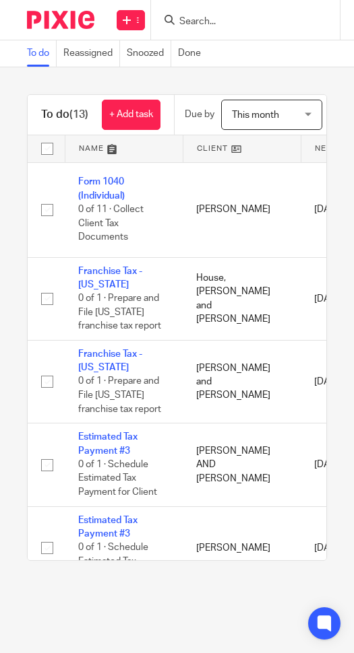 Image resolution: width=354 pixels, height=653 pixels. What do you see at coordinates (65, 114) in the screenshot?
I see `h1: To do` at bounding box center [65, 114].